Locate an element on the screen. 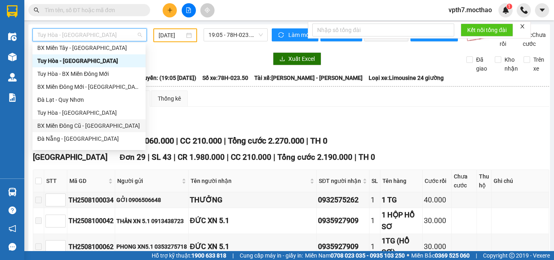  div: Tuy Hòa - Đà Nẵng is located at coordinates (89, 61).